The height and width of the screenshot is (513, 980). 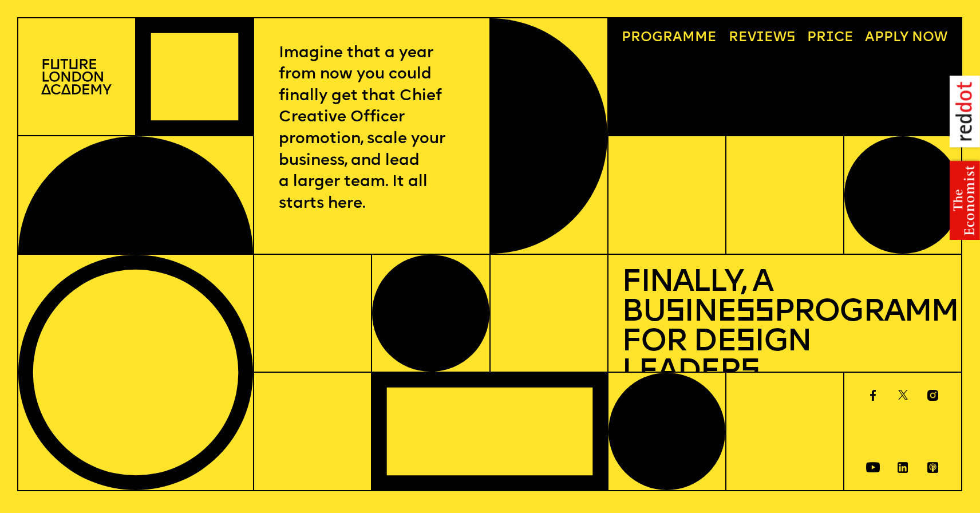 I want to click on span: ss, so click(x=755, y=312).